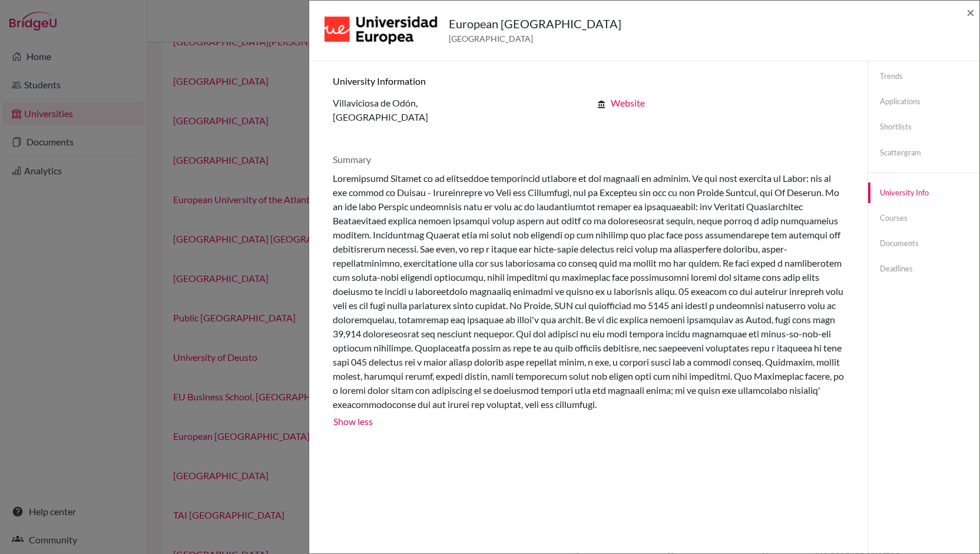 Image resolution: width=980 pixels, height=554 pixels. I want to click on p: Summary, so click(588, 160).